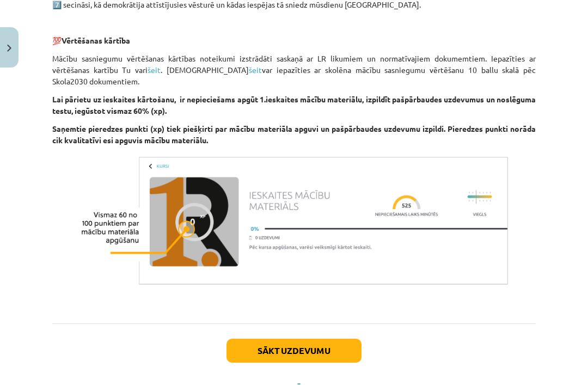 This screenshot has height=385, width=588. What do you see at coordinates (294, 134) in the screenshot?
I see `strong: Saņemtie pieredzes punkti (xp) tiek piešķirti par mācību materiāla apguvi un pašpārbaudes uzdevum...` at bounding box center [294, 134].